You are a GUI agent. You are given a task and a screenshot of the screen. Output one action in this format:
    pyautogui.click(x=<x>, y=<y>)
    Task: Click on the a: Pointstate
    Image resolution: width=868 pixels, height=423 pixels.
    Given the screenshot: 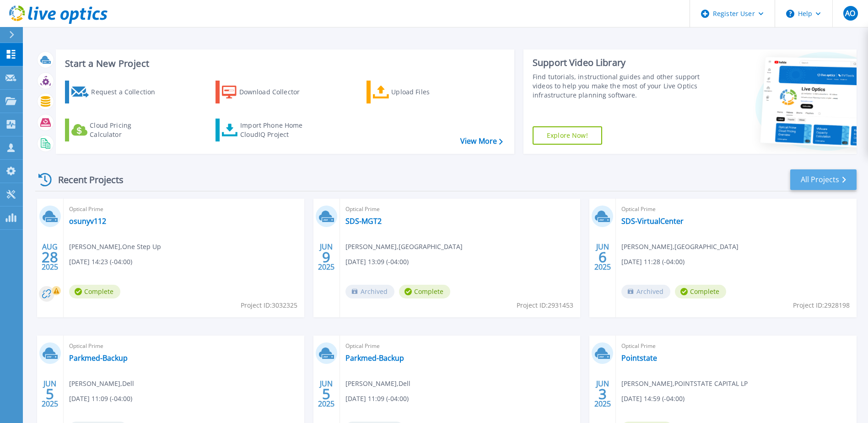 What is the action you would take?
    pyautogui.click(x=639, y=358)
    